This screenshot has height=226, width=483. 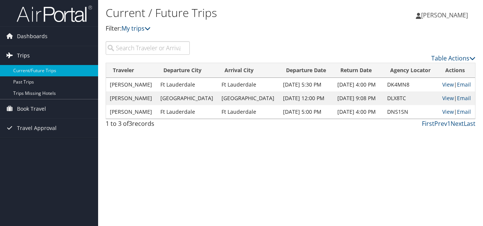 I want to click on a: Prev, so click(x=441, y=123).